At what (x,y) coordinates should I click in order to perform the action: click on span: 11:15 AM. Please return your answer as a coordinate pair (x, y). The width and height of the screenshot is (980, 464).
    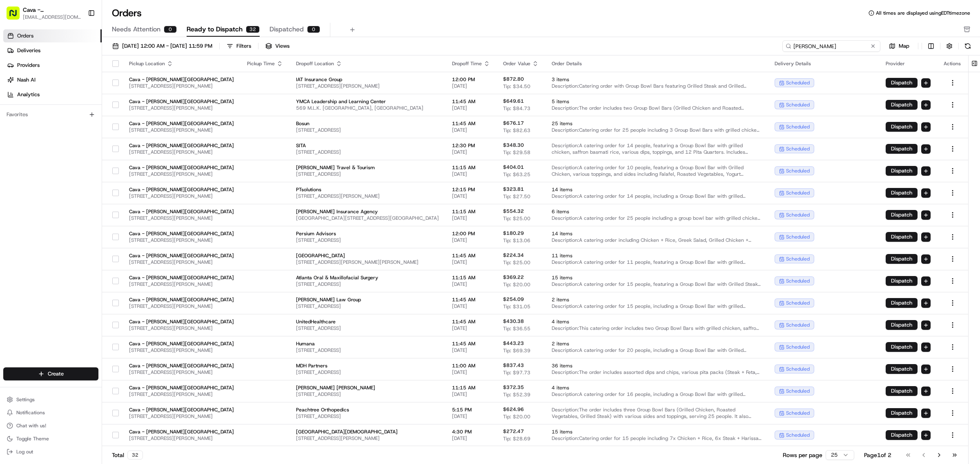
    Looking at the image, I should click on (471, 388).